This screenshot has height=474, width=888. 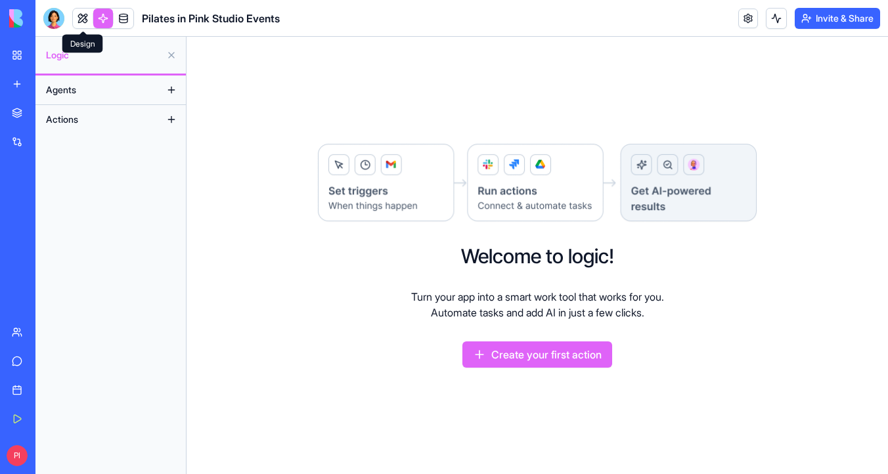 I want to click on span: Agents, so click(x=61, y=90).